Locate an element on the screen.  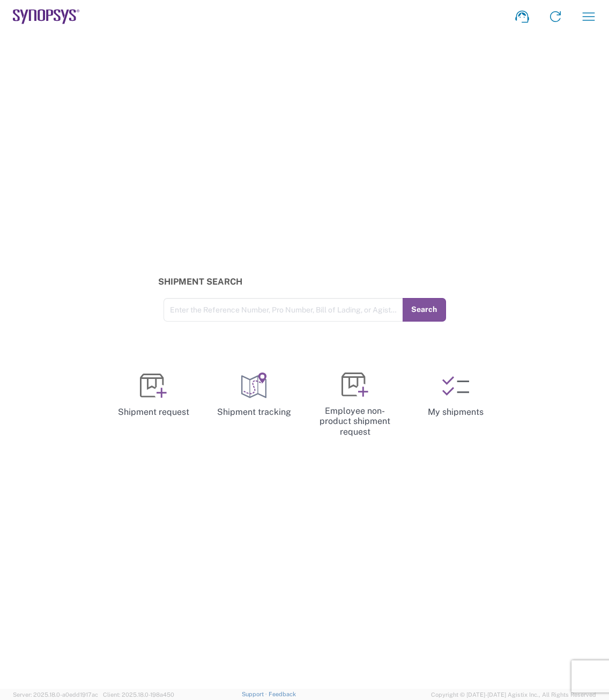
a: Employee non-product shipment request is located at coordinates (355, 404).